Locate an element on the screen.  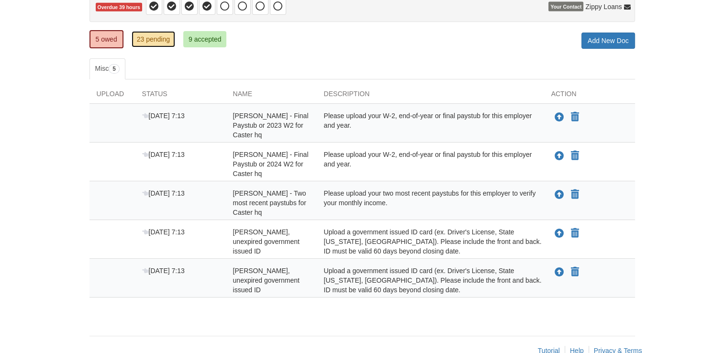
div: Status is located at coordinates (180, 96).